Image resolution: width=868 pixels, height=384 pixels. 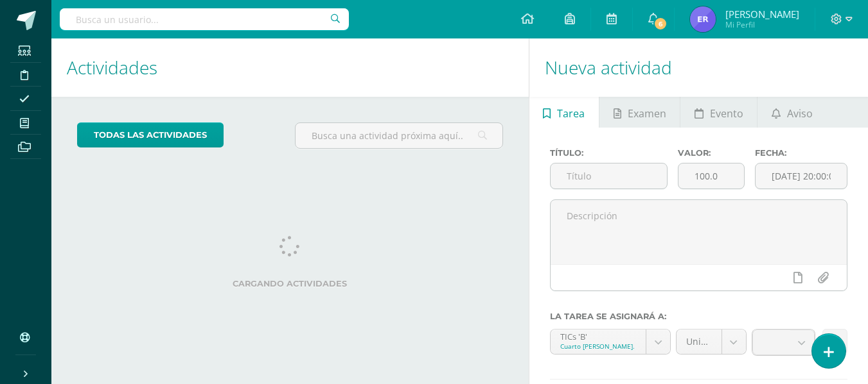 I want to click on span: Mi Perfil, so click(x=762, y=25).